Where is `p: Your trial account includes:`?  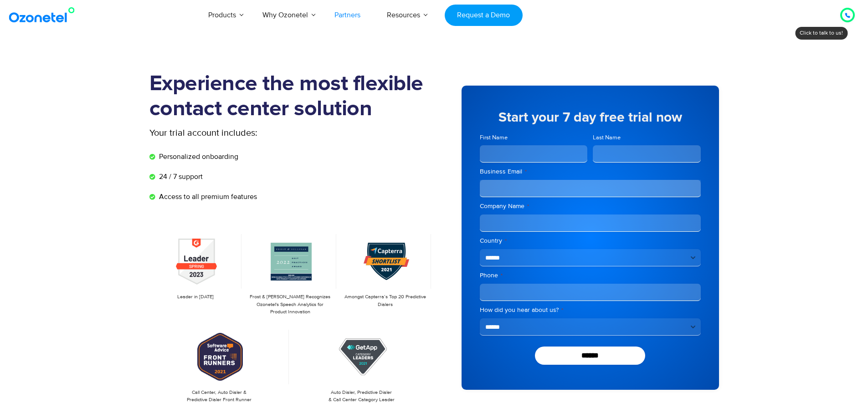
p: Your trial account includes: is located at coordinates (257, 133).